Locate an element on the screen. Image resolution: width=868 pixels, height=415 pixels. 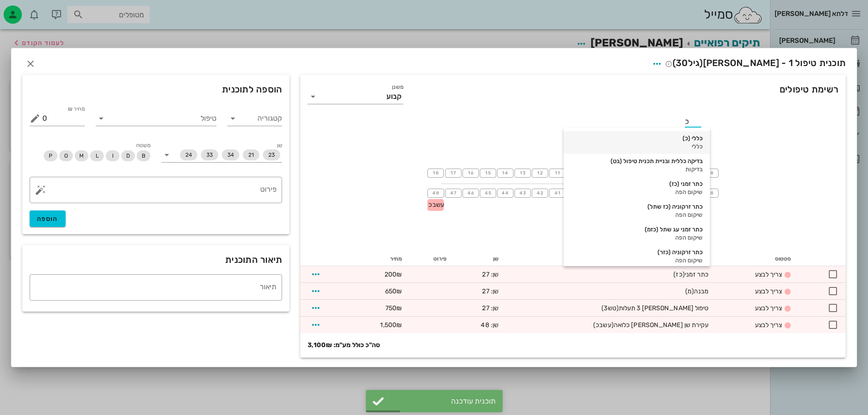
div: הוספה לתוכנית is located at coordinates (156, 89).